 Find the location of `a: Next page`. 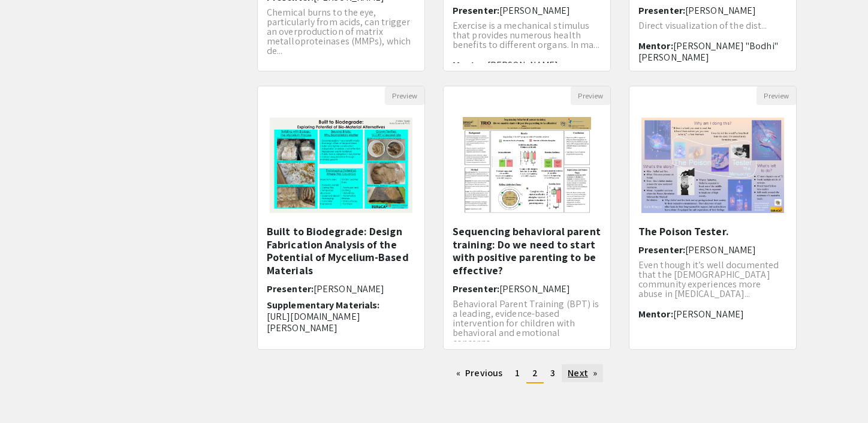

a: Next page is located at coordinates (582, 373).